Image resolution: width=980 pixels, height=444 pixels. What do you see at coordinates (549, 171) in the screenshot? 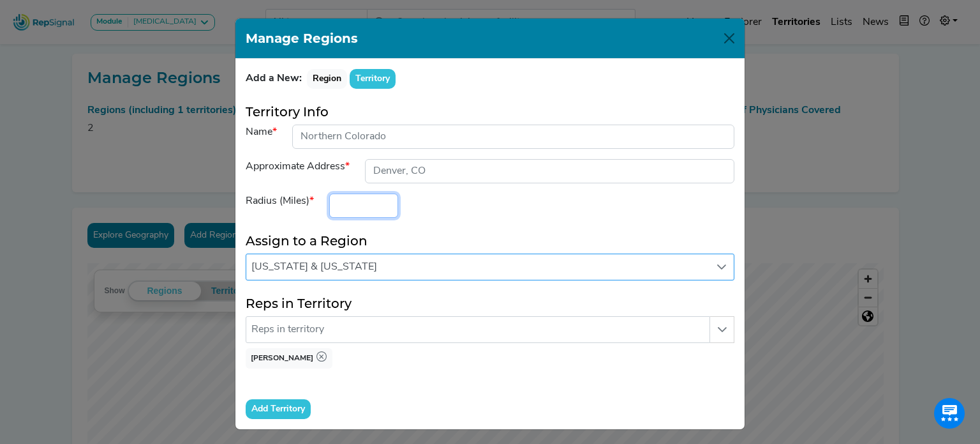
I see `input: Denver, CO` at bounding box center [549, 171].